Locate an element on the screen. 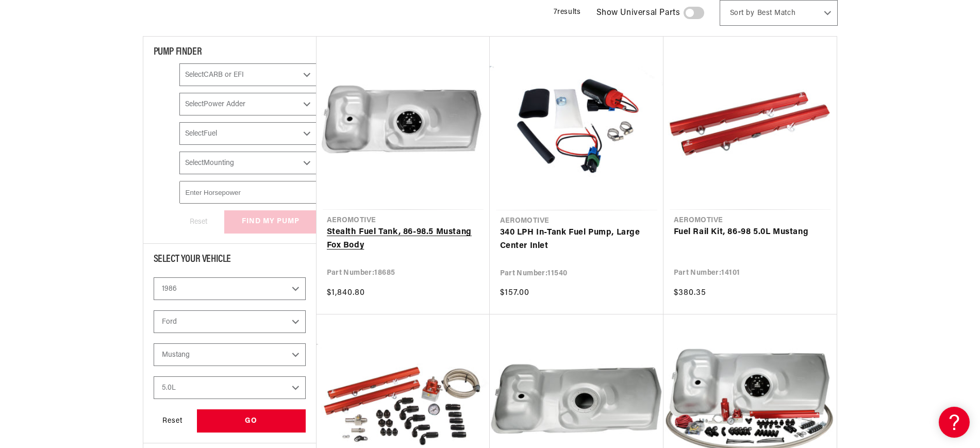  select: Fuel is located at coordinates (248, 134).